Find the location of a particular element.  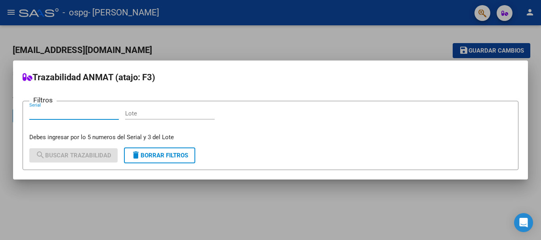

span: Buscar Trazabilidad is located at coordinates (73, 156).